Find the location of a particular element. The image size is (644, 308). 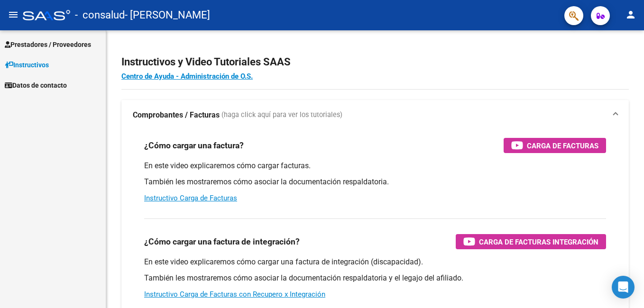

a: Instructivo Carga de Facturas is located at coordinates (190, 198).